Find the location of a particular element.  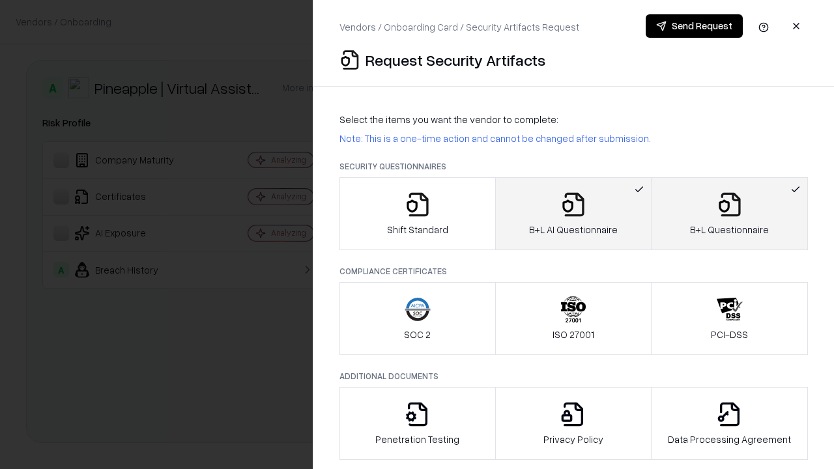

p: Request Security Artifacts is located at coordinates (456, 60).